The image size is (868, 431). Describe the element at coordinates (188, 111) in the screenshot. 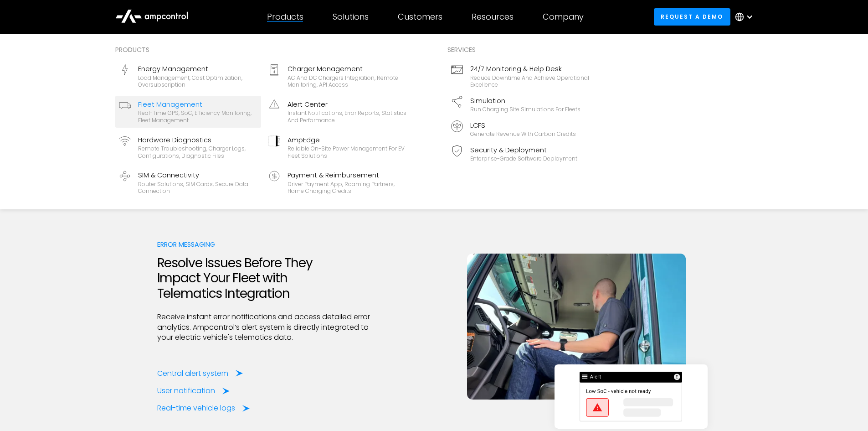

I see `a: Fleet ManagementReal-time GPS, SoC, efficiency monitoring, fleet management` at that location.